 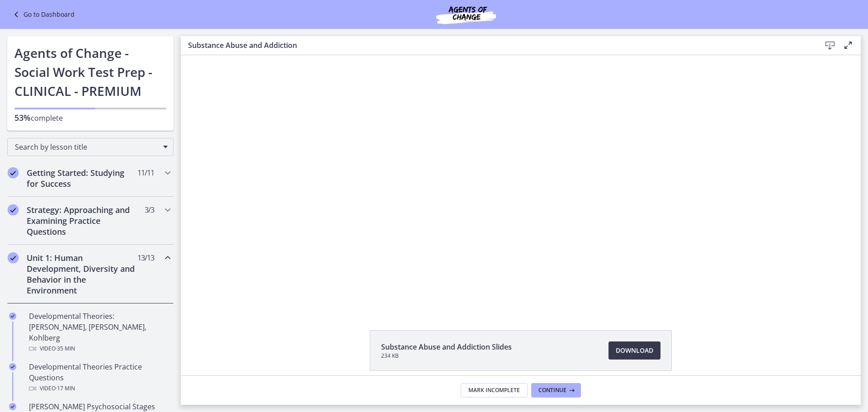 I want to click on img: Agents of Change, so click(x=466, y=14).